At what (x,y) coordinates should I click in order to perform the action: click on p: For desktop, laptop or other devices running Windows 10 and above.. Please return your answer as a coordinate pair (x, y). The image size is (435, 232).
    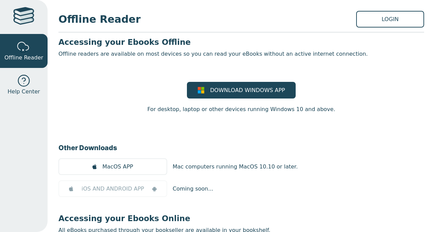
    Looking at the image, I should click on (241, 109).